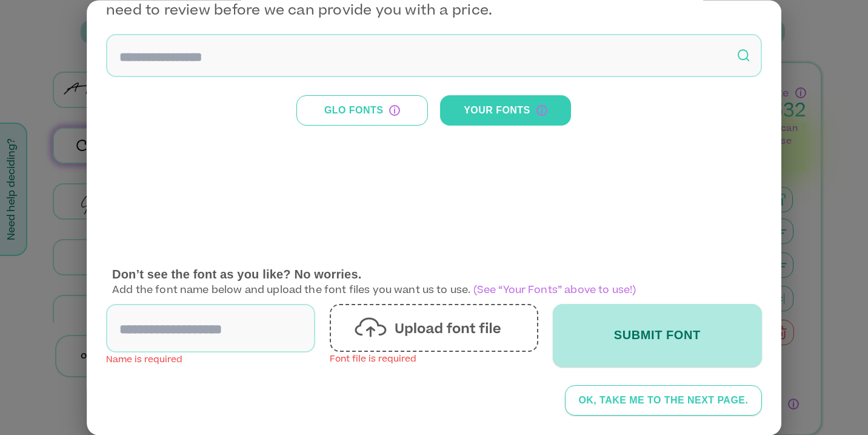  What do you see at coordinates (664, 400) in the screenshot?
I see `button: OK, TAKE ME TO THE NEXT PAGE.` at bounding box center [664, 400].